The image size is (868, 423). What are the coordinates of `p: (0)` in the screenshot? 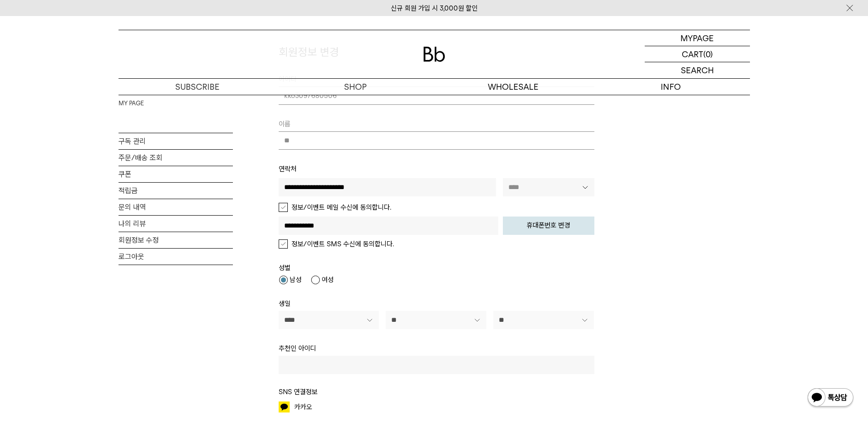 It's located at (708, 54).